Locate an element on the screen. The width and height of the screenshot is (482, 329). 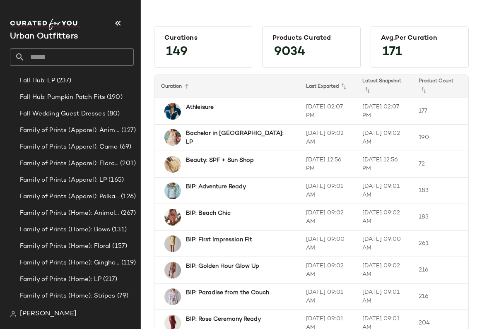
img: svg%3e is located at coordinates (13, 314).